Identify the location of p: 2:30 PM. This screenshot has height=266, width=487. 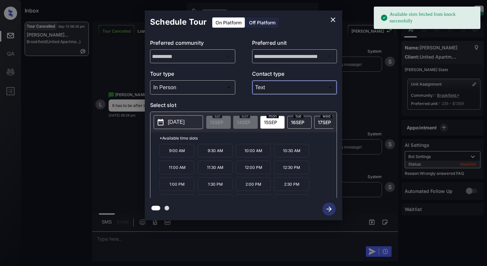
(292, 184).